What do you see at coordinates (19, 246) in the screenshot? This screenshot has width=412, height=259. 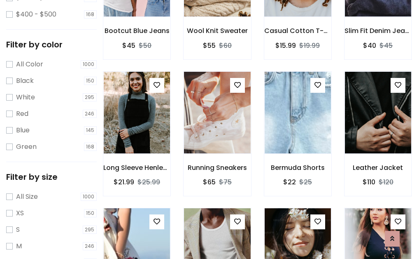 I see `label: M` at bounding box center [19, 246].